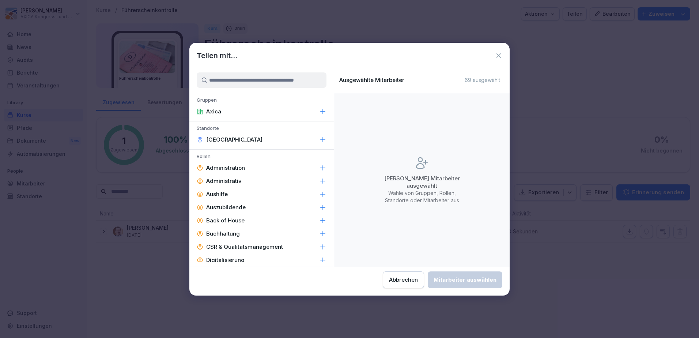 The image size is (699, 338). Describe the element at coordinates (224, 181) in the screenshot. I see `p: Administrativ` at that location.